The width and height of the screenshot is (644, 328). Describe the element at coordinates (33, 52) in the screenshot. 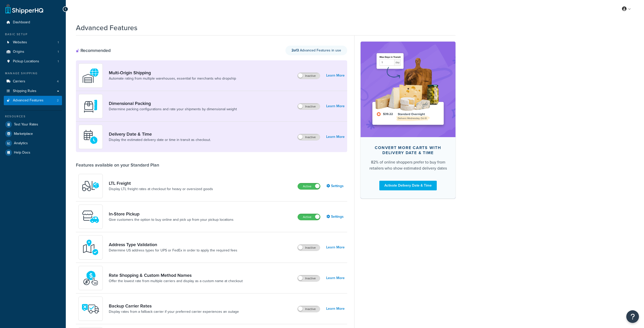

I see `a: Origins1` at that location.